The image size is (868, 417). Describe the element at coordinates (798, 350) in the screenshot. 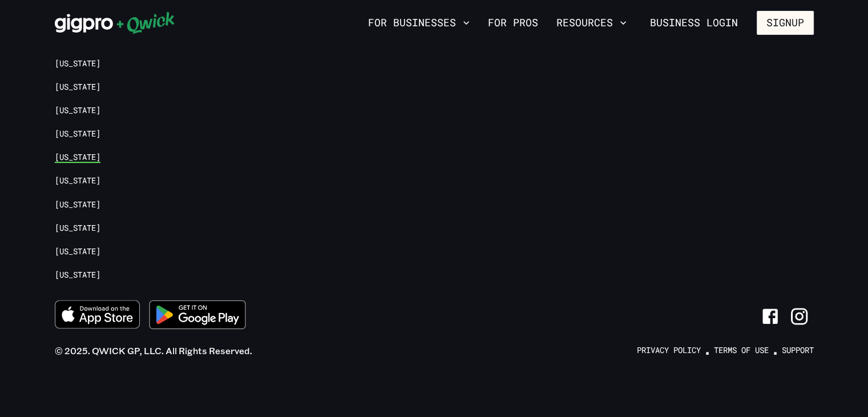

I see `a: Support` at that location.